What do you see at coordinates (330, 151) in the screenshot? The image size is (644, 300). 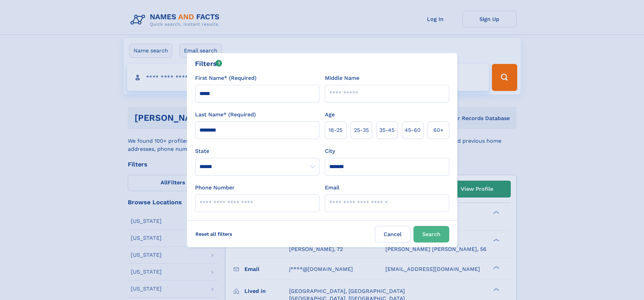 I see `label: City` at bounding box center [330, 151].